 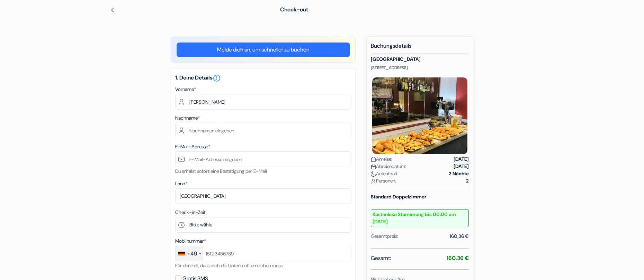 What do you see at coordinates (388, 167) in the screenshot?
I see `span: Abreisedatum:` at bounding box center [388, 167].